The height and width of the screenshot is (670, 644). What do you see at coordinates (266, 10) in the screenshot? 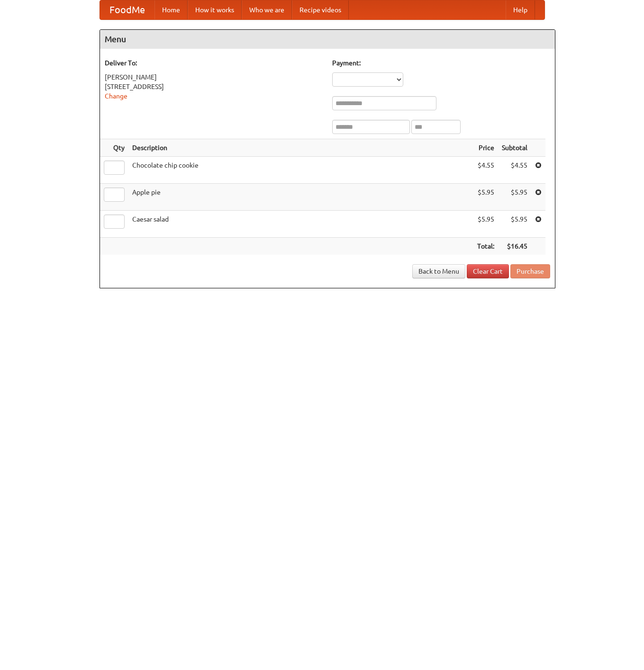
I see `a: Who we are` at bounding box center [266, 10].